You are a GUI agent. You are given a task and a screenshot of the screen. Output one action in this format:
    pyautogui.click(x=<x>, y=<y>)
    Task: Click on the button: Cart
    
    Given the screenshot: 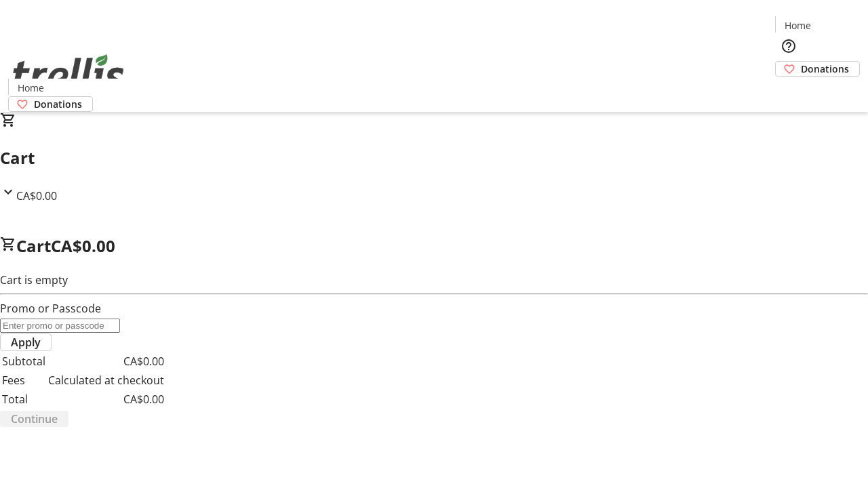 What is the action you would take?
    pyautogui.click(x=789, y=90)
    